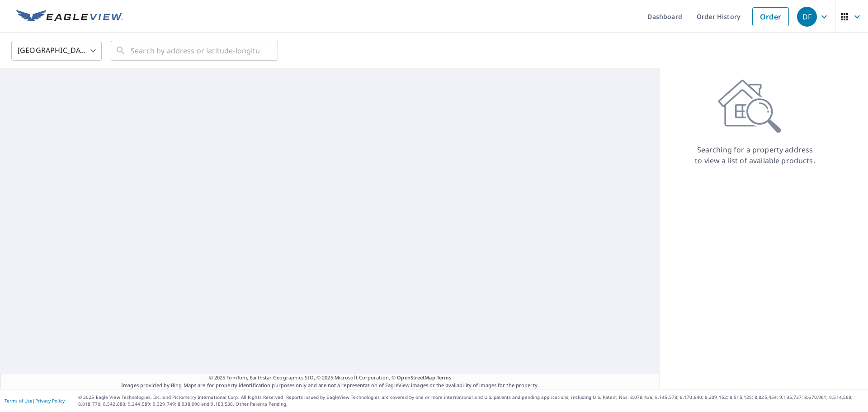 This screenshot has width=868, height=412. Describe the element at coordinates (50, 400) in the screenshot. I see `a: Privacy Policy` at that location.